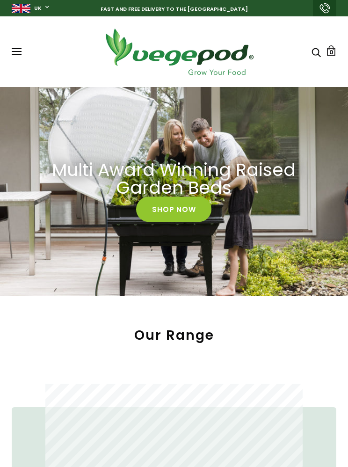 This screenshot has width=348, height=467. Describe the element at coordinates (174, 179) in the screenshot. I see `a: Multi Award Winning Raised Garden Beds` at that location.